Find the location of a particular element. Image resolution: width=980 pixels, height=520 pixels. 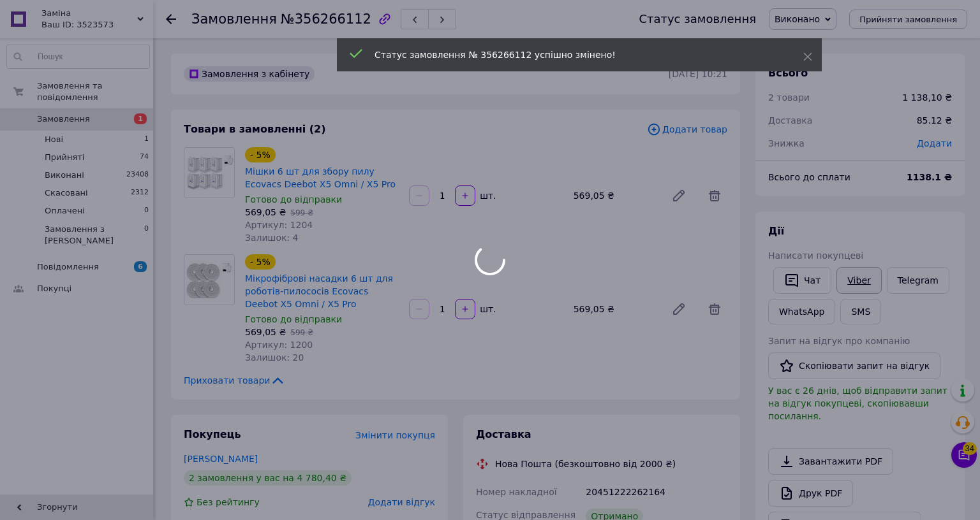

span: Артикул: 1200 is located at coordinates (279, 345).